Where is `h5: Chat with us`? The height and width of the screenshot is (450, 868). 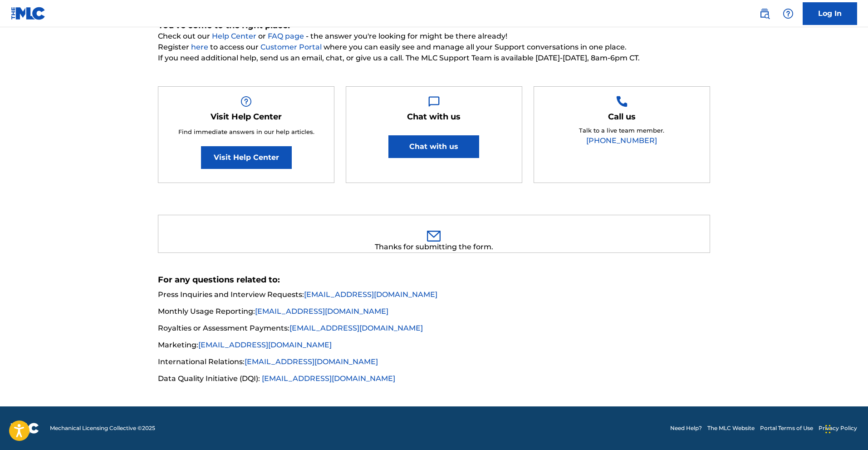
h5: Chat with us is located at coordinates (434, 117).